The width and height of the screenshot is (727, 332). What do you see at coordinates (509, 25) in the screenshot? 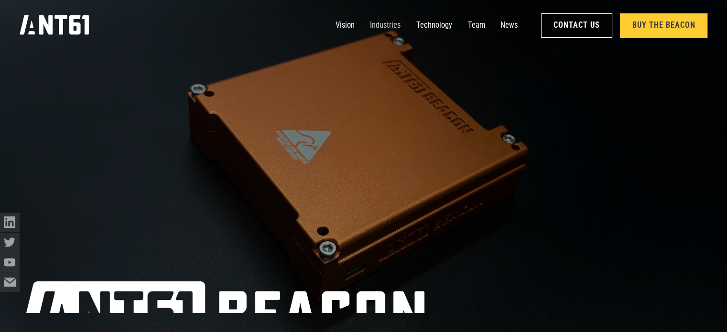
I see `a: News` at bounding box center [509, 25].